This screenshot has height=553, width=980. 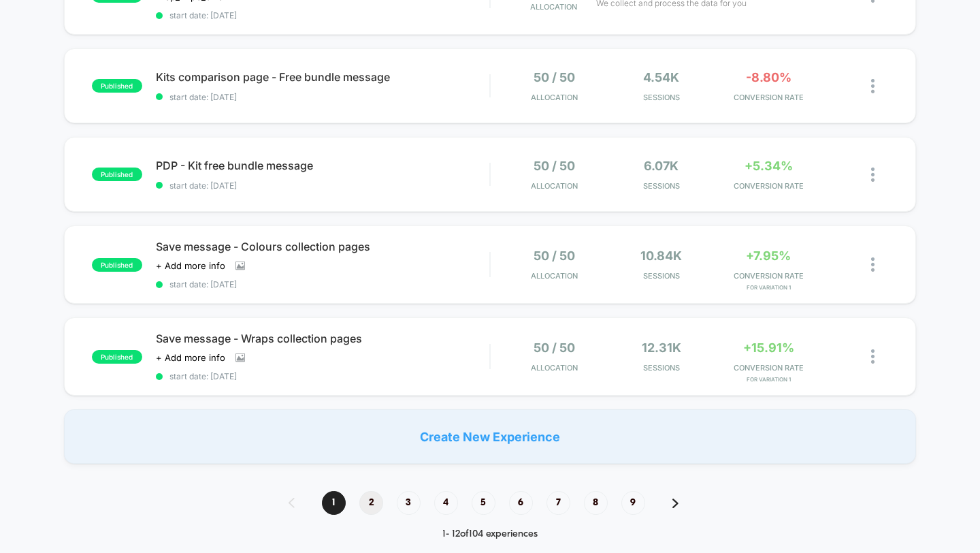 What do you see at coordinates (768, 255) in the screenshot?
I see `span: +7.95%` at bounding box center [768, 255].